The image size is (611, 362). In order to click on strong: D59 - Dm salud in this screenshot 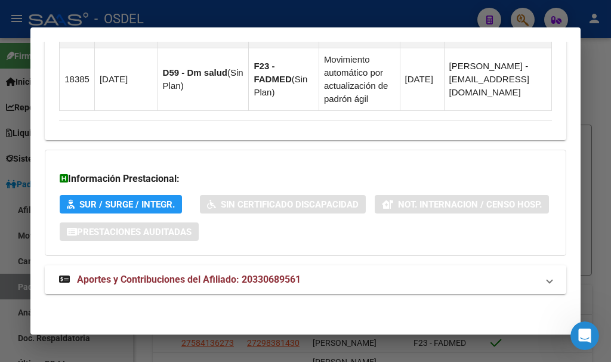, I will do `click(195, 72)`.